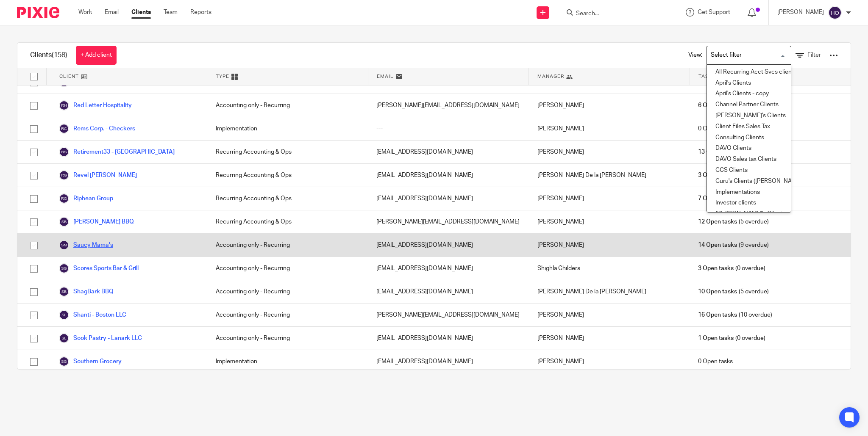  I want to click on li: April's Clients - copy, so click(749, 94).